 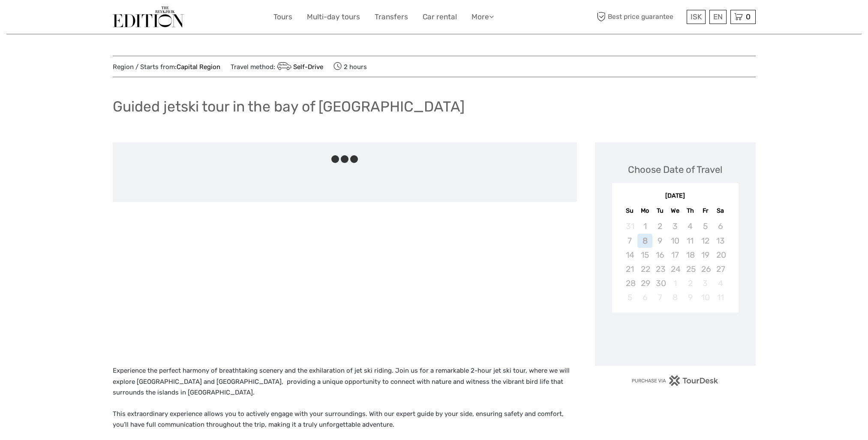 I want to click on div: Not available Monday, October 6th, 2025, so click(x=645, y=297).